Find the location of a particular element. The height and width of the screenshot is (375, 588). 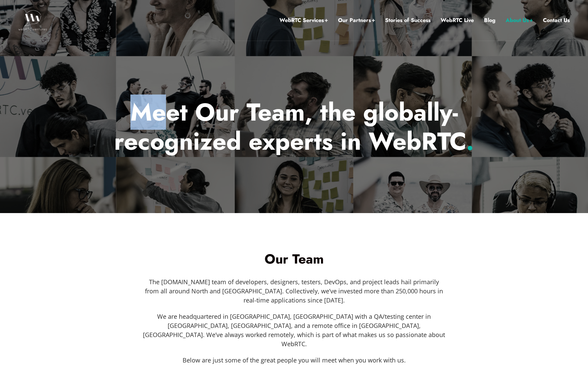

a: About Us is located at coordinates (519, 21).